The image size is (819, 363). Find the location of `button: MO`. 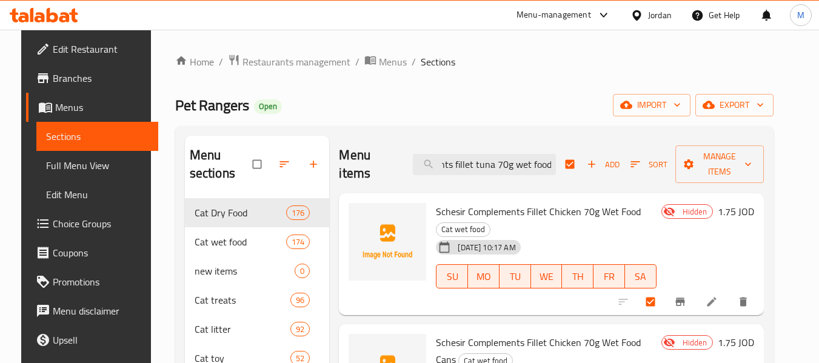

button: MO is located at coordinates (484, 277).